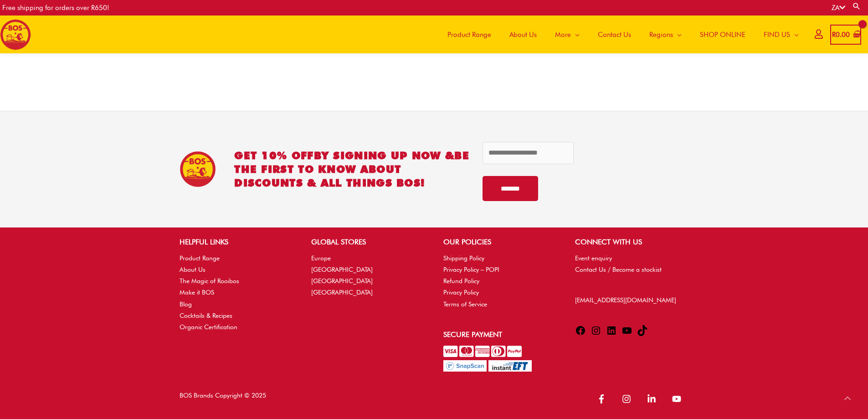 The image size is (868, 419). Describe the element at coordinates (562, 35) in the screenshot. I see `span: More` at that location.